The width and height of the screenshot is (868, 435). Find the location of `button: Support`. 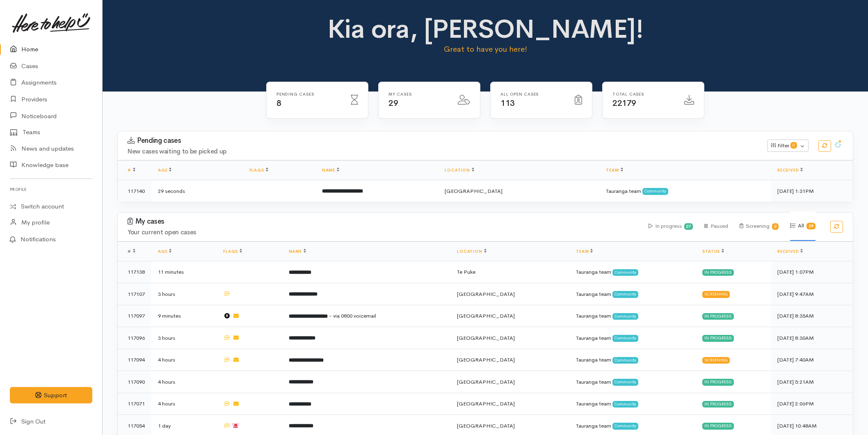

button: Support is located at coordinates (51, 395).